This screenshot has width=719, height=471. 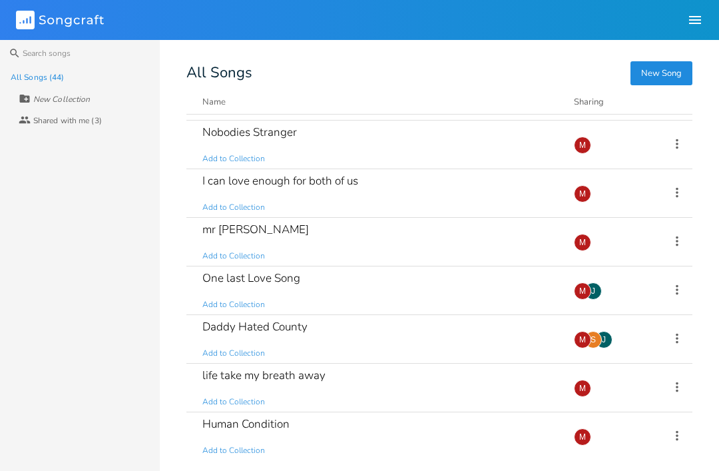 What do you see at coordinates (255, 326) in the screenshot?
I see `div: Daddy Hated County` at bounding box center [255, 326].